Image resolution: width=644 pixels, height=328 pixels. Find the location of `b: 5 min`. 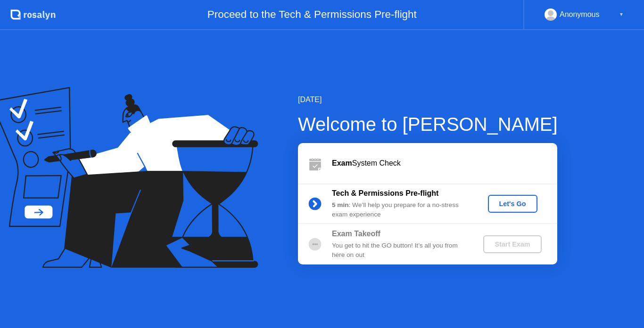

b: 5 min is located at coordinates (340, 205).